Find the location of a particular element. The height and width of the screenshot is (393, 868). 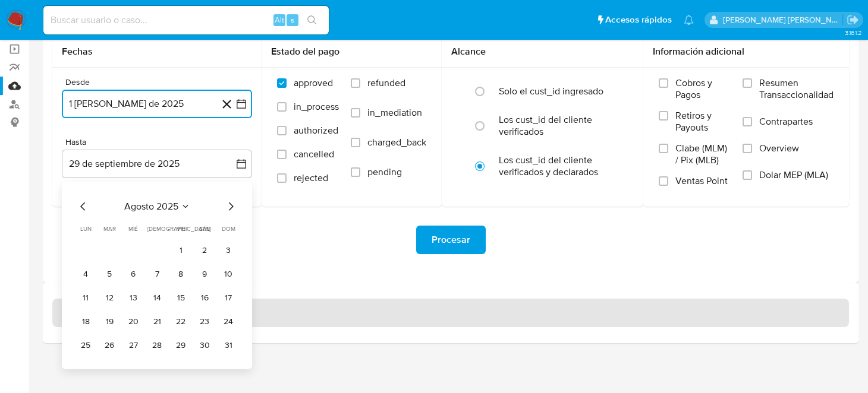

span: Accesos rápidos is located at coordinates (639, 20).